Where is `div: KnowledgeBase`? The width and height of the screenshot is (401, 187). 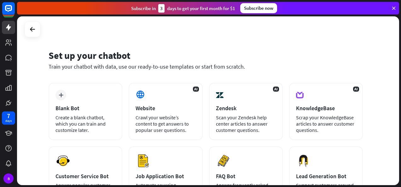 div: KnowledgeBase is located at coordinates (326, 108).